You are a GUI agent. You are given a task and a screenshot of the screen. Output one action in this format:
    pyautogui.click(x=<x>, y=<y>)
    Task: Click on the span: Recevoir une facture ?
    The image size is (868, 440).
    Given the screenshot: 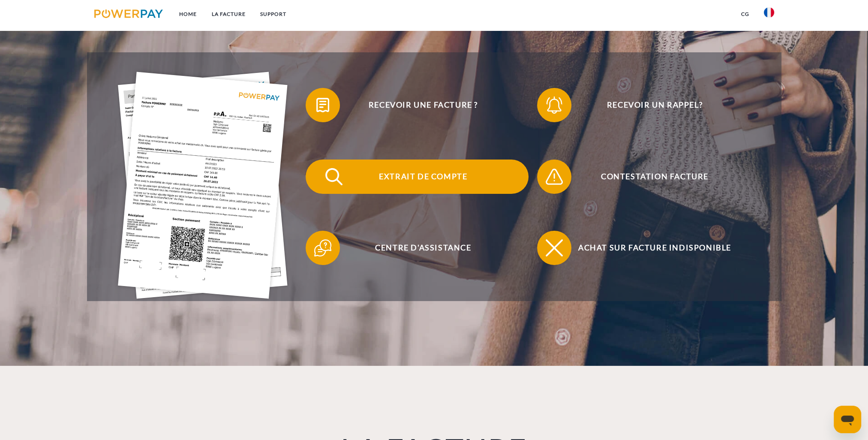 What is the action you would take?
    pyautogui.click(x=423, y=105)
    